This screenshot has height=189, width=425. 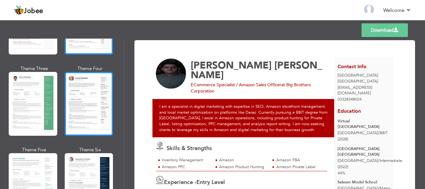 What do you see at coordinates (343, 139) in the screenshot?
I see `span: (2028)` at bounding box center [343, 139].